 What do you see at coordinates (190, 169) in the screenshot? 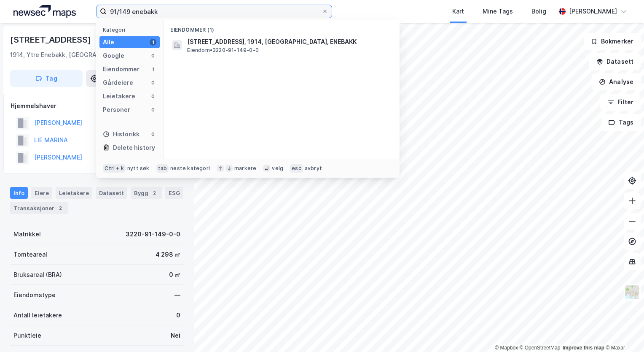
I see `div: neste kategori` at bounding box center [190, 169].